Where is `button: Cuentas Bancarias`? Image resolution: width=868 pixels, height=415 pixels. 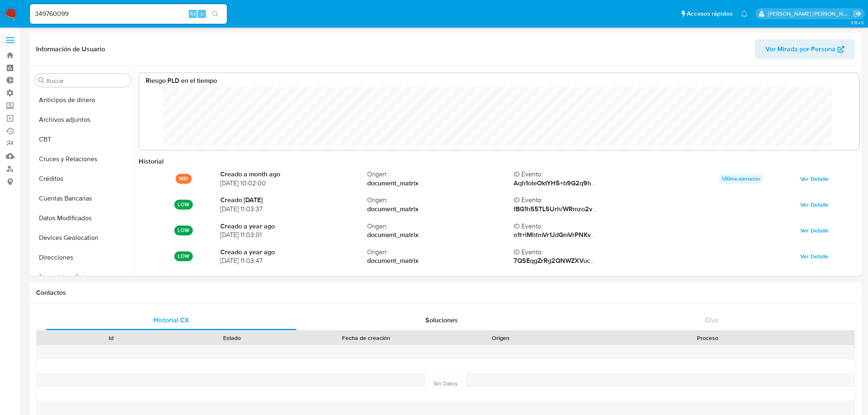
button: Cuentas Bancarias is located at coordinates (83, 198).